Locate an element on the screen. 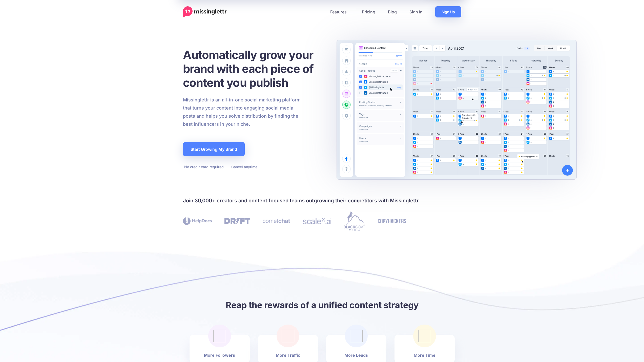 This screenshot has width=644, height=362. a: Start Growing My Brand is located at coordinates (214, 149).